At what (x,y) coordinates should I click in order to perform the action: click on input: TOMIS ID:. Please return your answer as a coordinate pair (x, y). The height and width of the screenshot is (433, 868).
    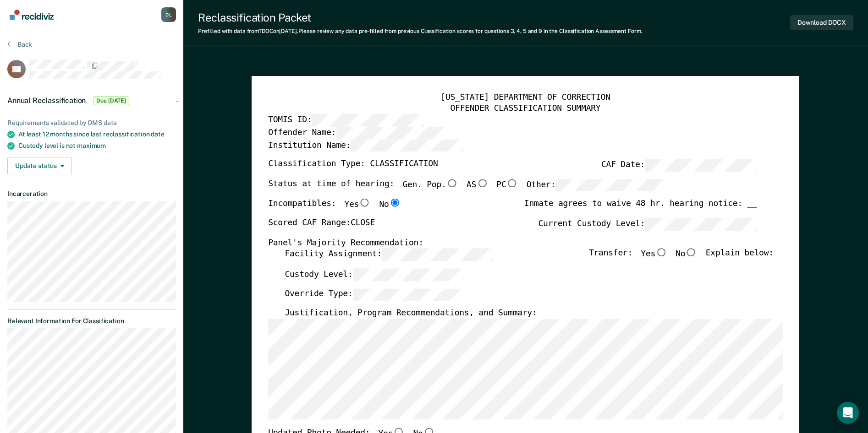
    Looking at the image, I should click on (368, 120).